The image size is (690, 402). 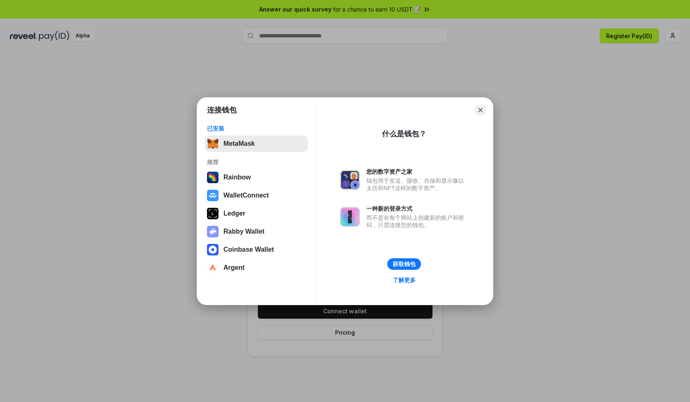 What do you see at coordinates (246, 196) in the screenshot?
I see `div: WalletConnect` at bounding box center [246, 196].